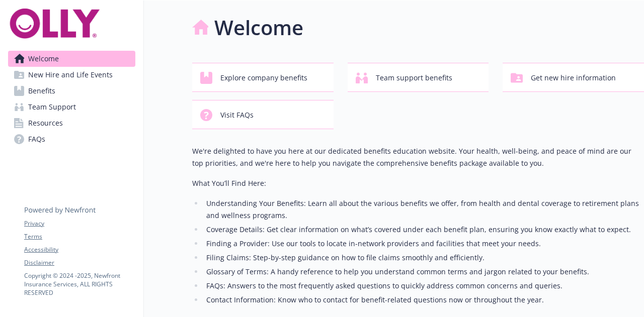  I want to click on span: Visit FAQs, so click(237, 115).